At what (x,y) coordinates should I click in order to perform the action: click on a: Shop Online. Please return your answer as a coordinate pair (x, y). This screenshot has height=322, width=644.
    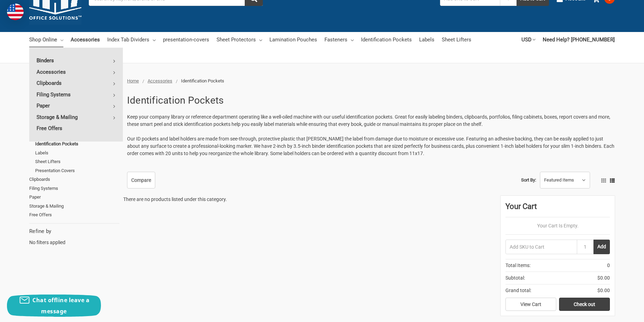
    Looking at the image, I should click on (46, 40).